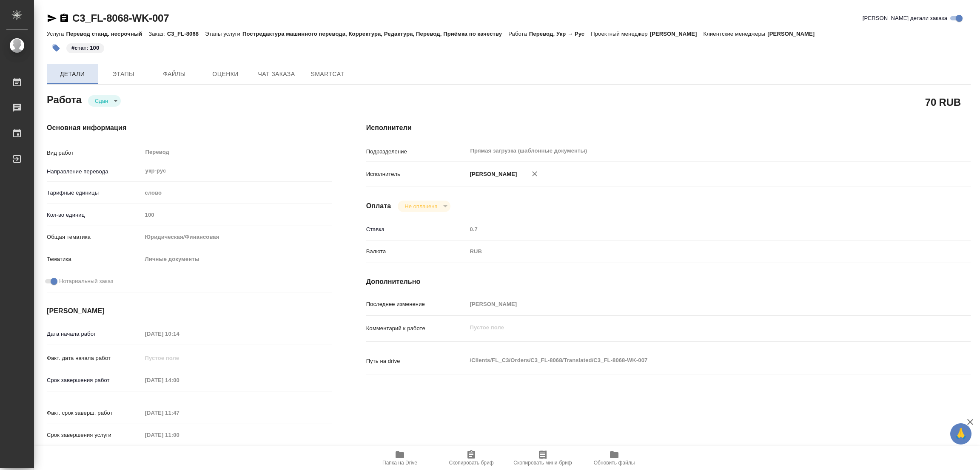  Describe the element at coordinates (94, 237) in the screenshot. I see `p: Общая тематика` at that location.